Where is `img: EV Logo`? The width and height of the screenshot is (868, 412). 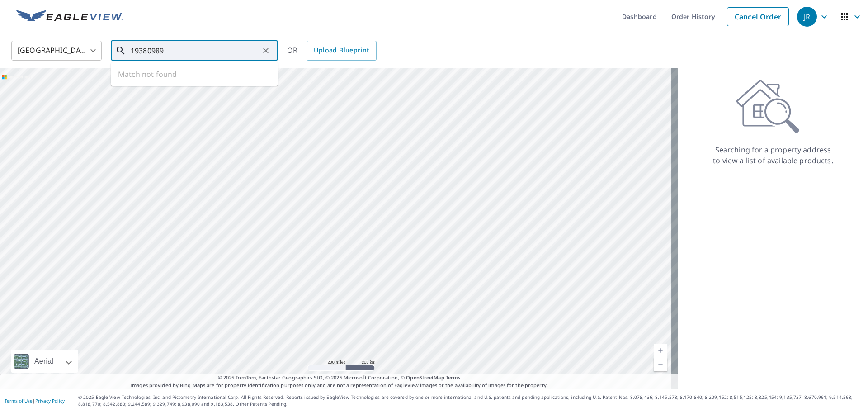 img: EV Logo is located at coordinates (69, 17).